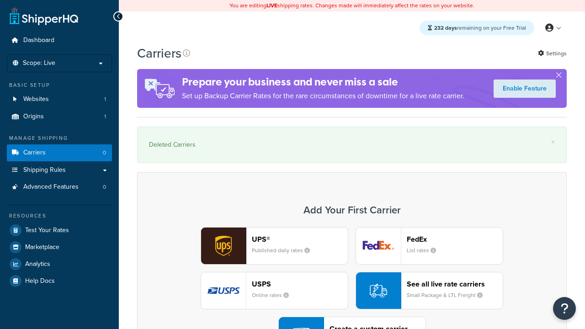 Image resolution: width=585 pixels, height=329 pixels. What do you see at coordinates (160, 88) in the screenshot?
I see `img: ad-rules-rateshop-fe6ec290ccb7230408bd80ed9643f0289d75e0ffd9eb532fc0e269fcd187b520.png` at bounding box center [160, 88].